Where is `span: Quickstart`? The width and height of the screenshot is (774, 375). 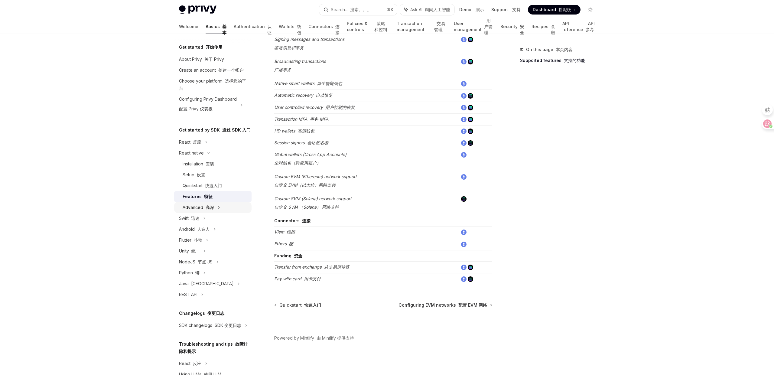 span: Quickstart is located at coordinates (300, 305).